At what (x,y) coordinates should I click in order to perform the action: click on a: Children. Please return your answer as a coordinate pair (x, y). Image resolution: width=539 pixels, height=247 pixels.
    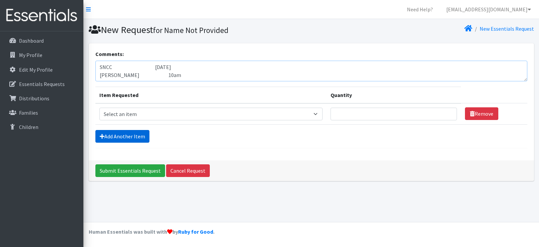
    Looking at the image, I should click on (42, 127).